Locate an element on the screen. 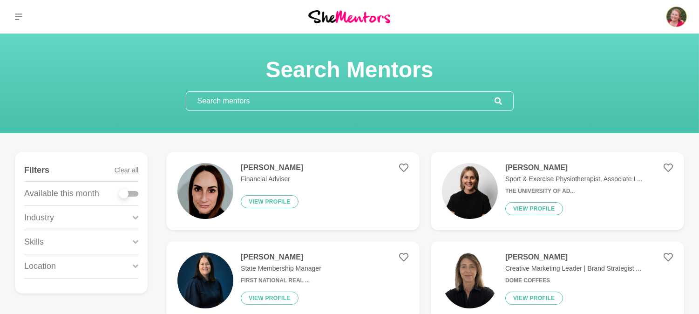 Image resolution: width=699 pixels, height=314 pixels. h4: Filters is located at coordinates (37, 170).